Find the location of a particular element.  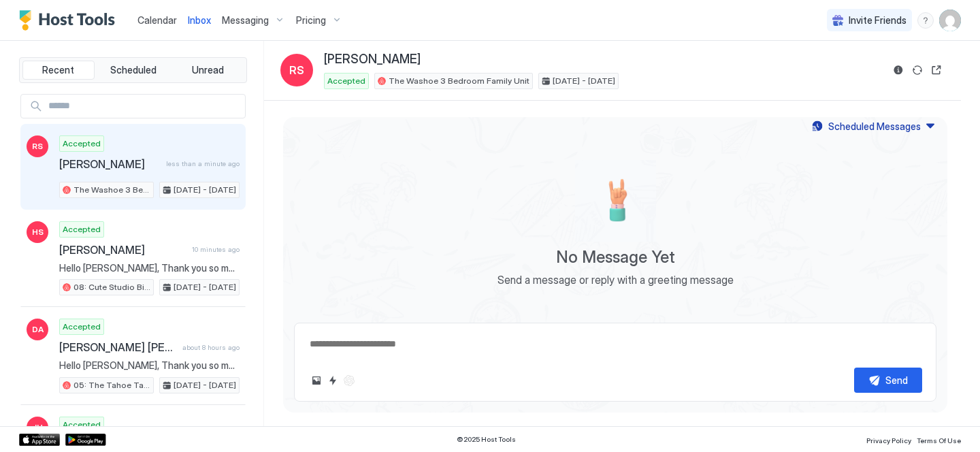

div: User profile is located at coordinates (950, 21).